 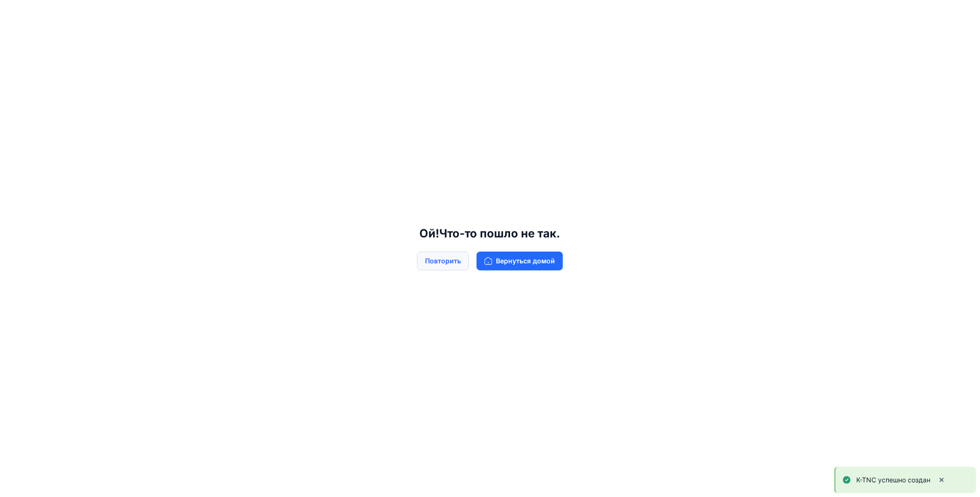 What do you see at coordinates (443, 261) in the screenshot?
I see `button: Повторить` at bounding box center [443, 261].